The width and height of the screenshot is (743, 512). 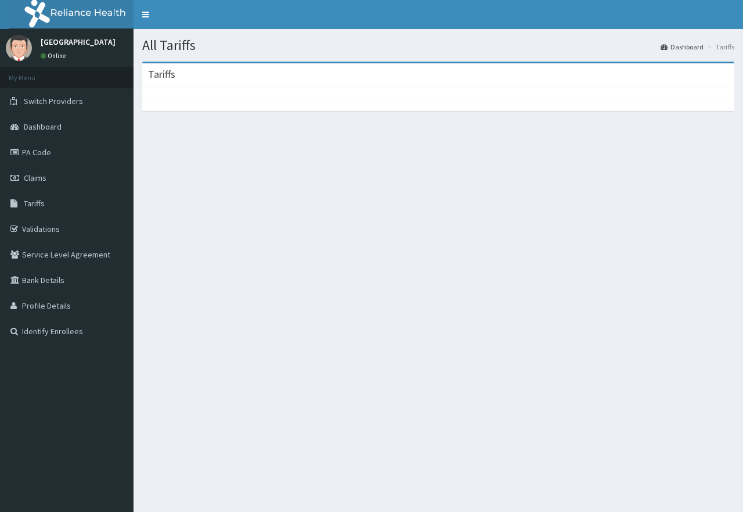 I want to click on a: Dashboard, so click(x=682, y=46).